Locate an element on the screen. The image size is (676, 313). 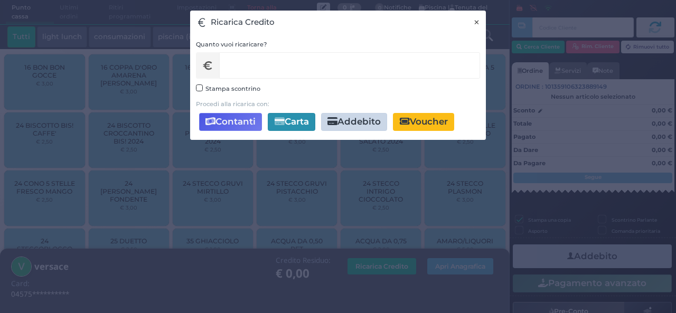
button: Voucher is located at coordinates (423, 122).